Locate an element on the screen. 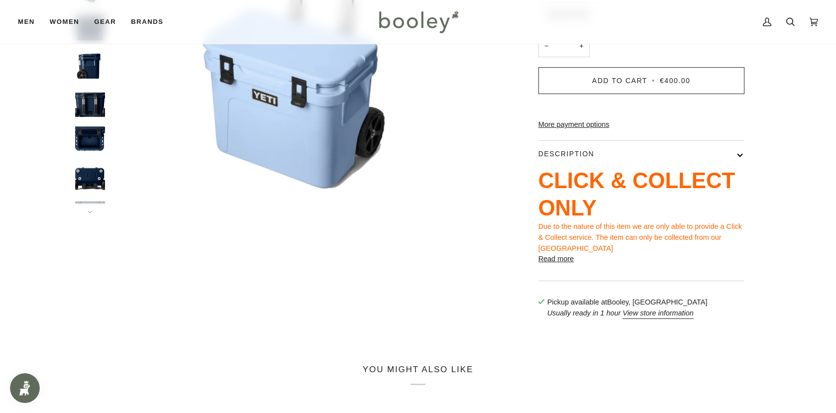  p: Pickup available at is located at coordinates (628, 303).